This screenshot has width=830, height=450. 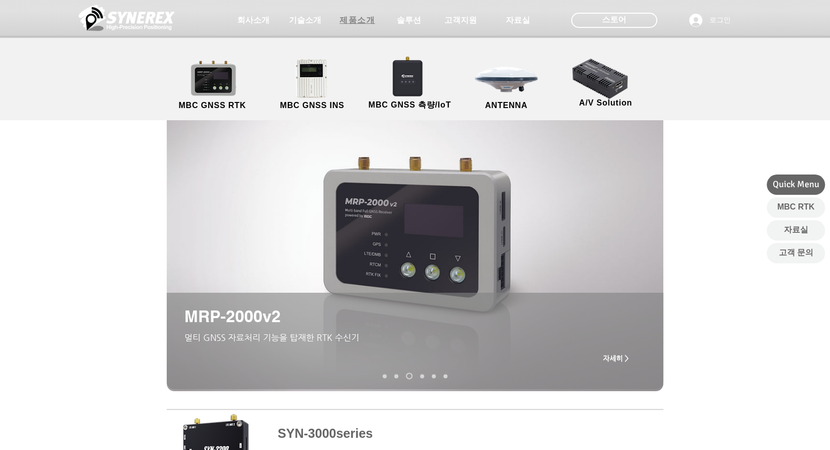 What do you see at coordinates (410, 85) in the screenshot?
I see `a: MBC GNSS 측량/IoT` at bounding box center [410, 85].